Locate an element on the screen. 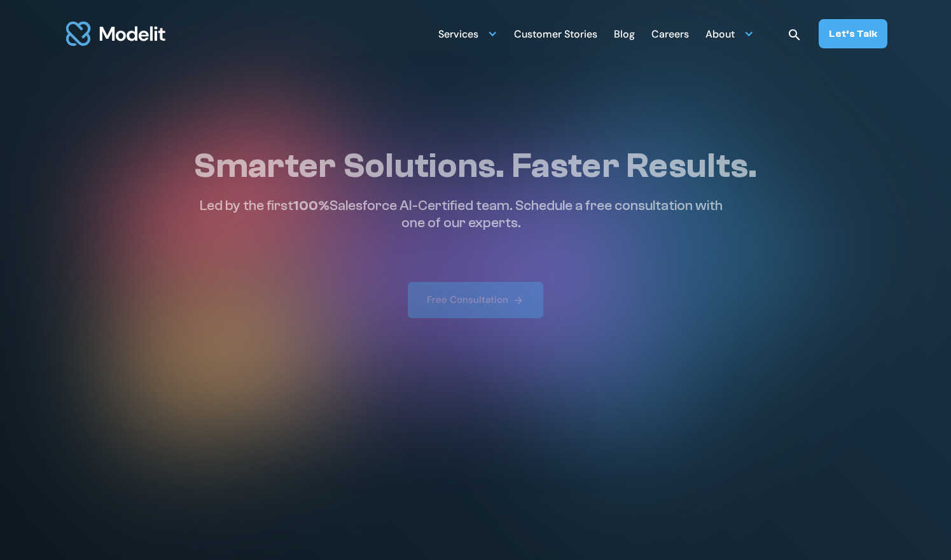 Image resolution: width=951 pixels, height=560 pixels. div: Blog is located at coordinates (624, 35).